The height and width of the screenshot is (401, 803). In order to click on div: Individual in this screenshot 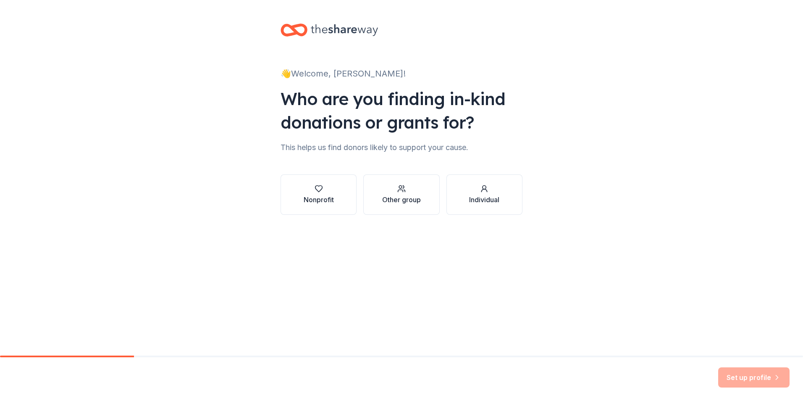, I will do `click(484, 200)`.